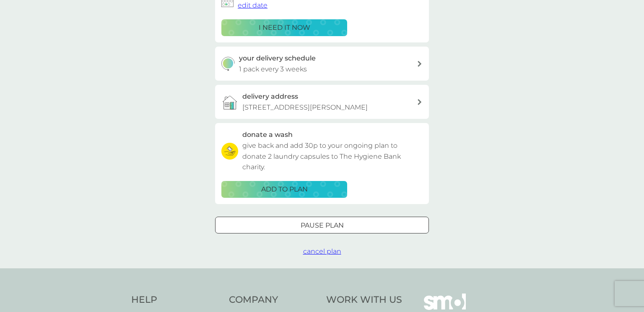  I want to click on p: i need it now, so click(285, 28).